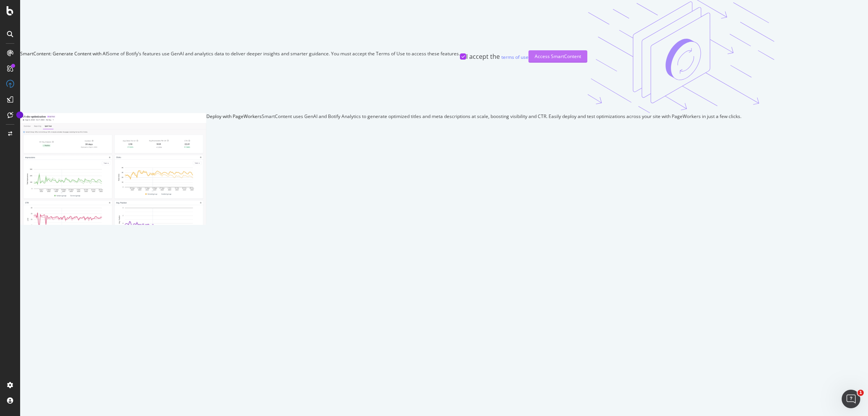 The height and width of the screenshot is (416, 868). Describe the element at coordinates (860, 393) in the screenshot. I see `span: 1` at that location.